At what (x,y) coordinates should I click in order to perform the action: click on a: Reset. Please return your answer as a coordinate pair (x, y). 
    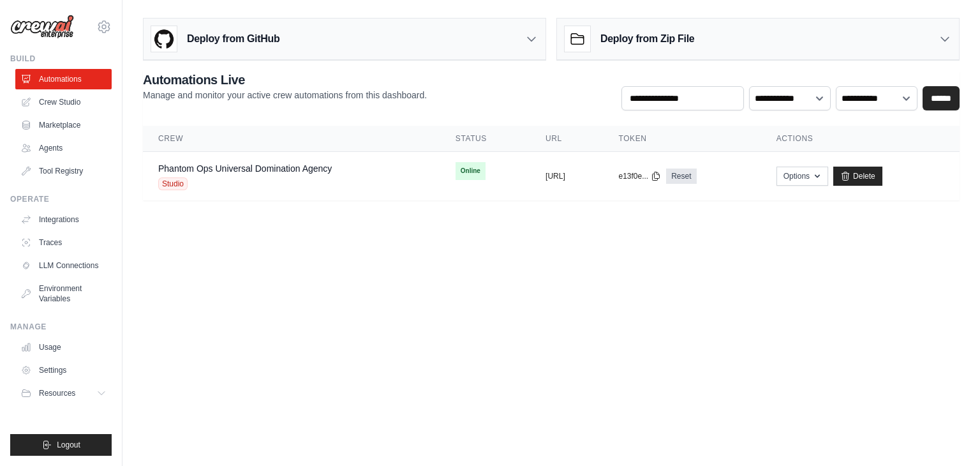
    Looking at the image, I should click on (680, 176).